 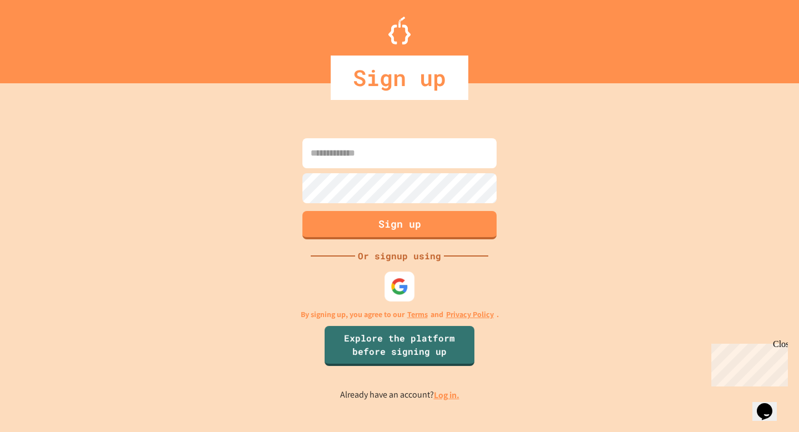 I want to click on div: Chat with us now!Close, so click(x=40, y=37).